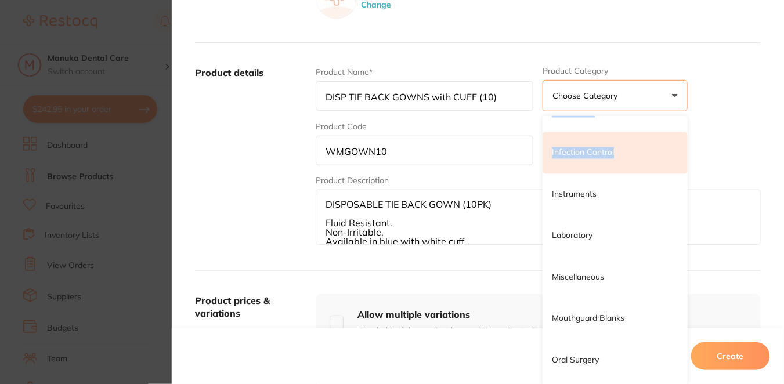 This screenshot has height=384, width=784. What do you see at coordinates (352, 180) in the screenshot?
I see `label: Product Description` at bounding box center [352, 180].